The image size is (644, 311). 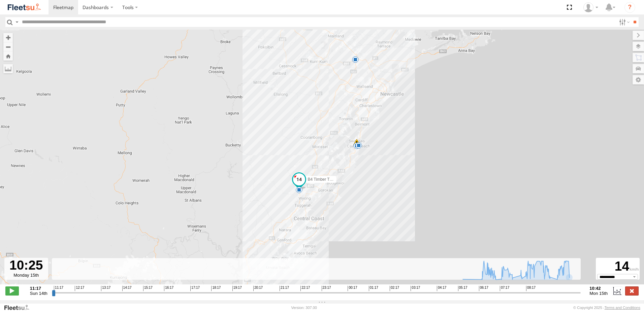 What do you see at coordinates (441, 288) in the screenshot?
I see `span: 04:17` at bounding box center [441, 288].